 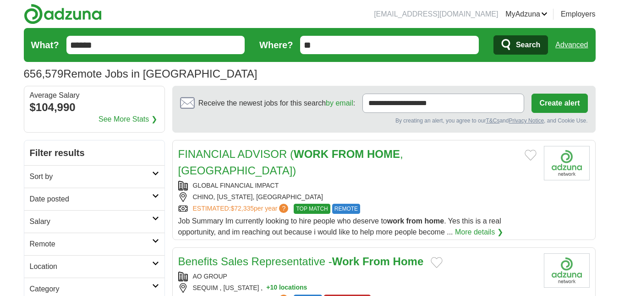 I want to click on h2: Location, so click(x=91, y=266).